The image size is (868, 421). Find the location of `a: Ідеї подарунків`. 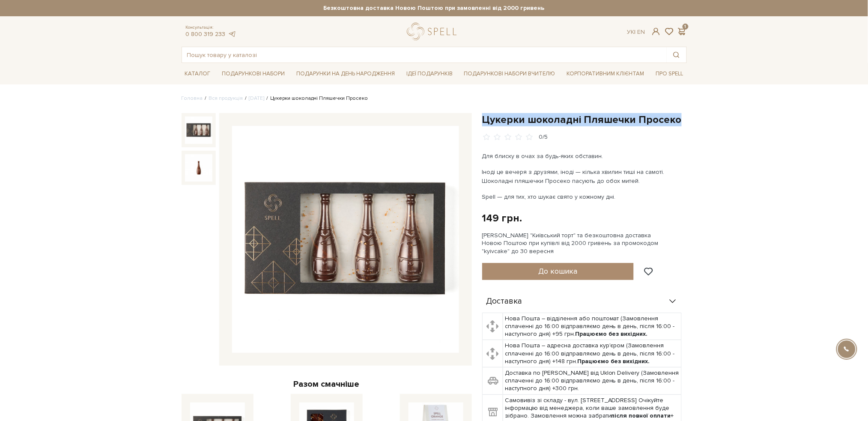

a: Ідеї подарунків is located at coordinates (429, 73).